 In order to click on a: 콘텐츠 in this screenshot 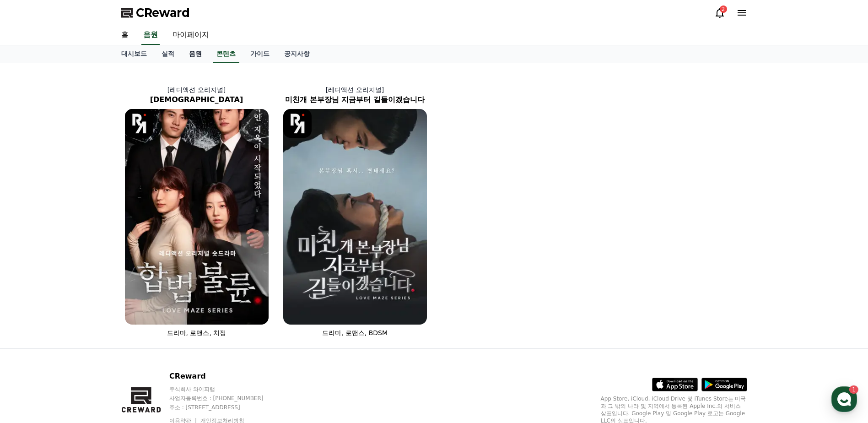, I will do `click(226, 54)`.